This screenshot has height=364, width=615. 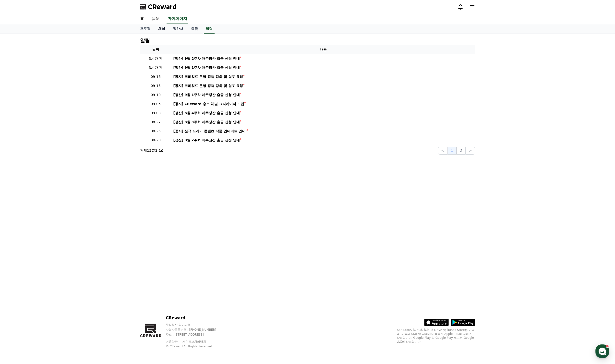 I want to click on h4: 알림, so click(x=145, y=41).